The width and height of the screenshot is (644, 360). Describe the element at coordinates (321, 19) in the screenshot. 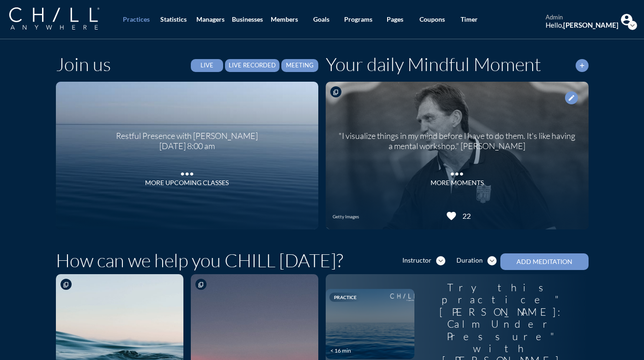

I see `div: Goals` at that location.